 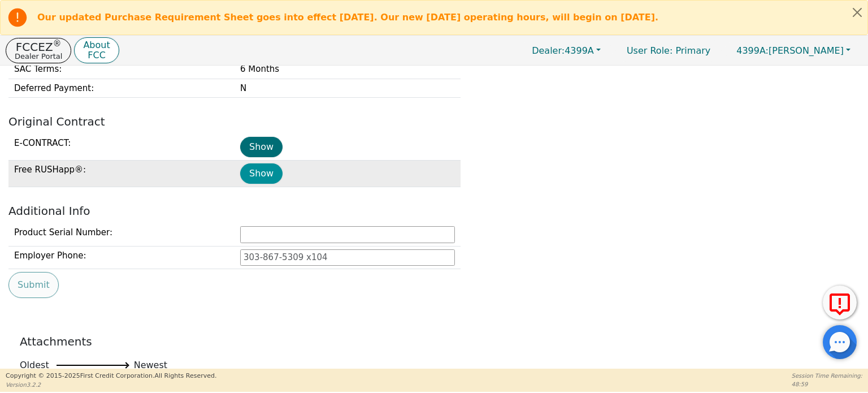 What do you see at coordinates (38, 47) in the screenshot?
I see `p: FCCEZ` at bounding box center [38, 47].